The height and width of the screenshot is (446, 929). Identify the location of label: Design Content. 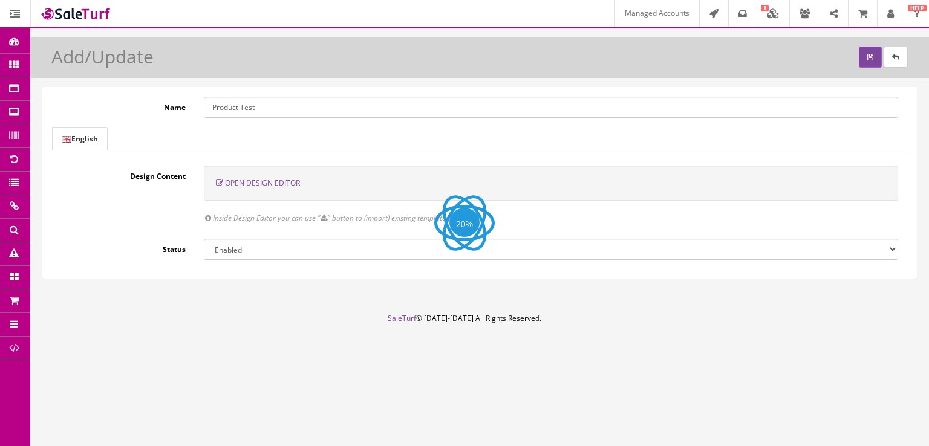
(123, 174).